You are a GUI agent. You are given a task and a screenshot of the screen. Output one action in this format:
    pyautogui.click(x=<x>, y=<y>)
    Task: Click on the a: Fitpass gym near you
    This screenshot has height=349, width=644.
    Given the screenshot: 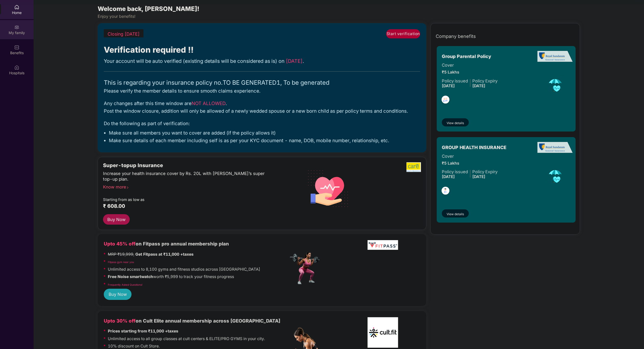 What is the action you would take?
    pyautogui.click(x=121, y=262)
    